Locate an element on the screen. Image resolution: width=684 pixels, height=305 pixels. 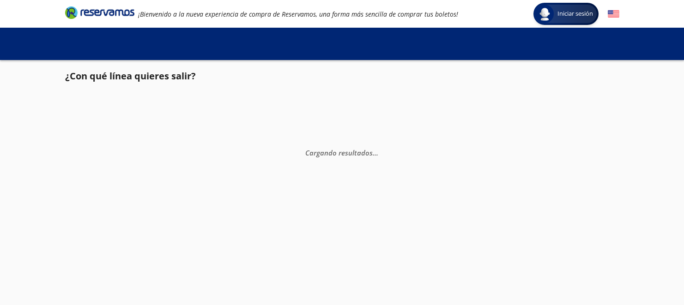
button: English is located at coordinates (613, 14).